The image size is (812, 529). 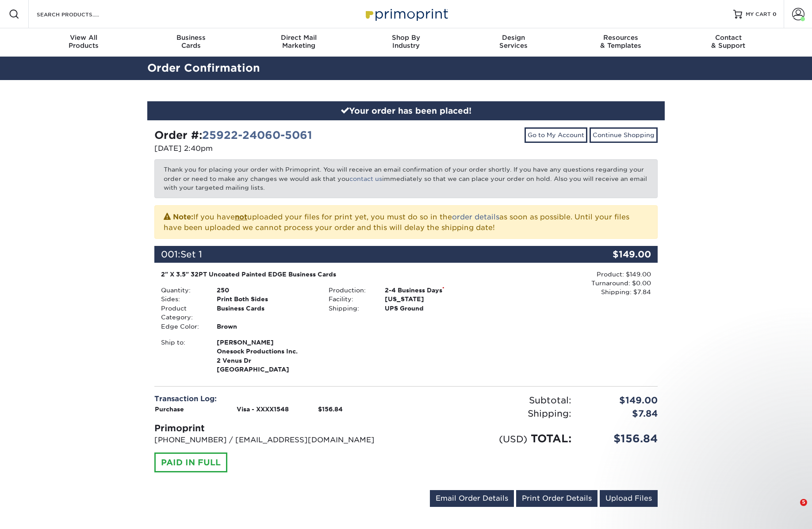 I want to click on div: Primoprint, so click(x=277, y=427).